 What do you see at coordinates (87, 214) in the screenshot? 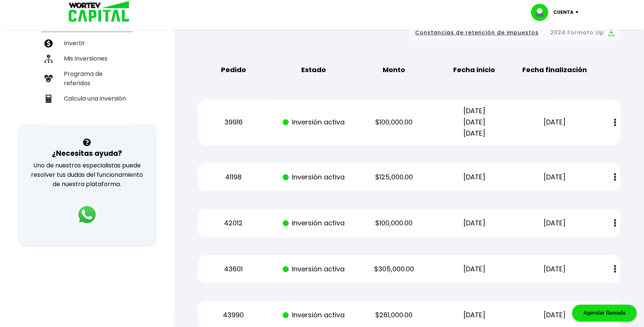
I see `img: logos_whatsapp-icon.242b2217.svg` at bounding box center [87, 214].